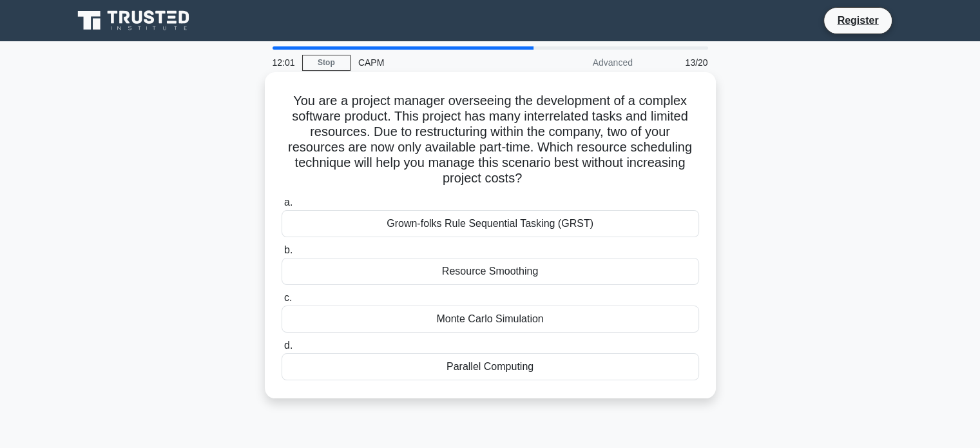 The height and width of the screenshot is (448, 980). I want to click on div: Parallel Computing, so click(490, 366).